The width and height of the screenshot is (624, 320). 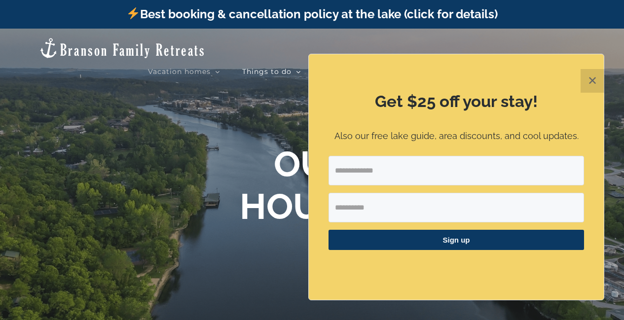 I want to click on a: Best booking & cancellation policy at the lake (click for details), so click(x=312, y=14).